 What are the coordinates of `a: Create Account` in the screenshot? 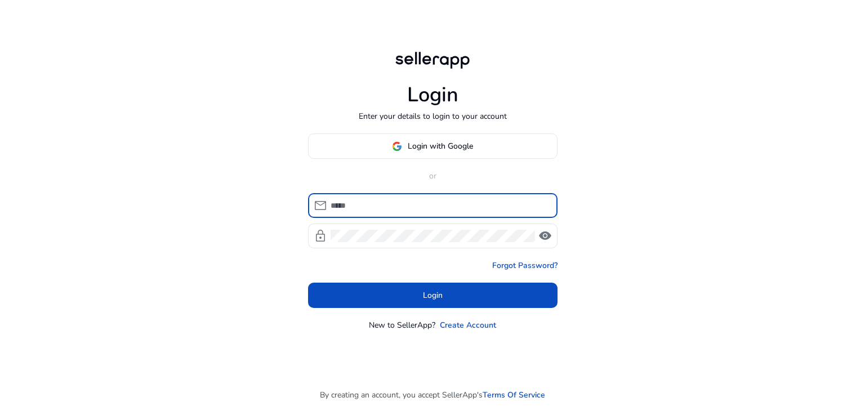 It's located at (468, 325).